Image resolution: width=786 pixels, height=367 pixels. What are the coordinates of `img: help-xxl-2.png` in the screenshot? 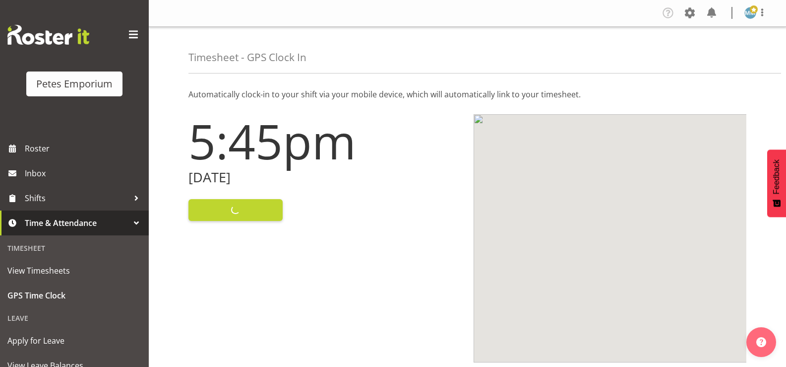 It's located at (762, 342).